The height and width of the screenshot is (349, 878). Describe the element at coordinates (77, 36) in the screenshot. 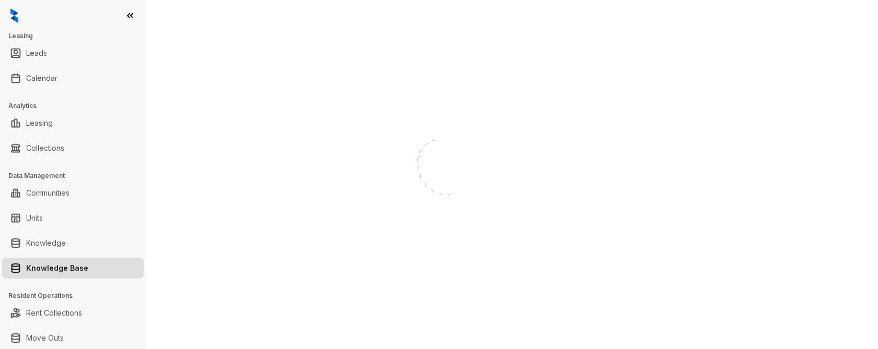

I see `h3: Leasing` at that location.